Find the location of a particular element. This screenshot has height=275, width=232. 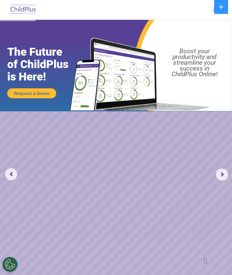

button: Cookies Settings is located at coordinates (10, 264).